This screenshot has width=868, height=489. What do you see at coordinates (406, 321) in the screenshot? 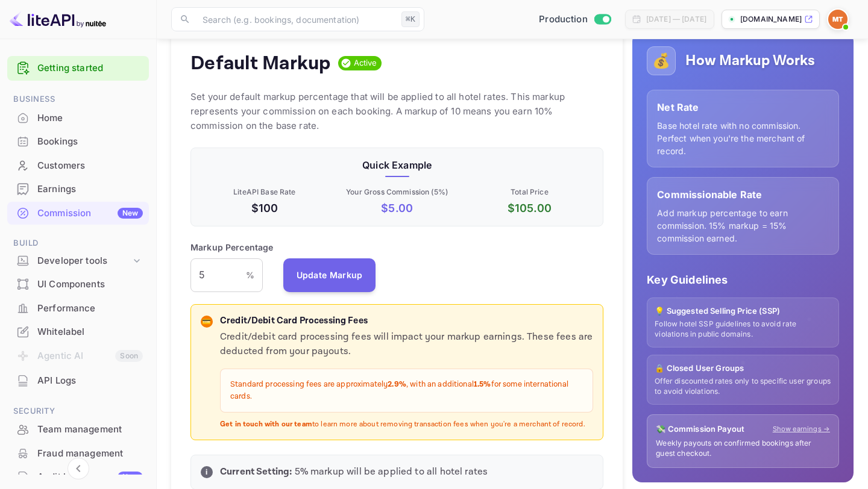
I see `p: Credit/Debit Card Processing Fees` at bounding box center [406, 321].